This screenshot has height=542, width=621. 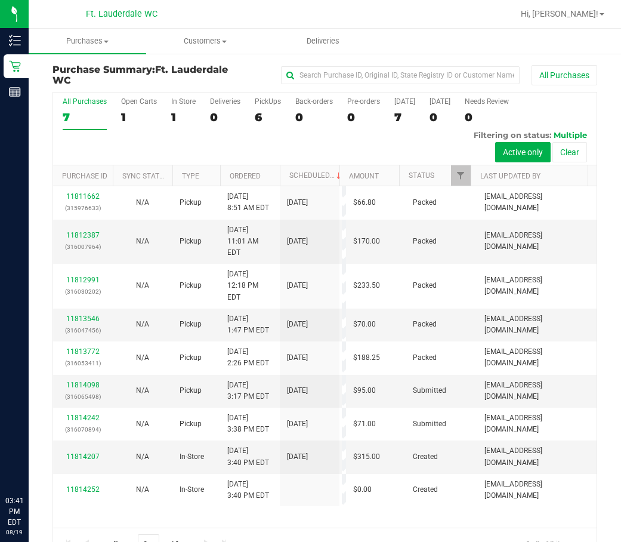 What do you see at coordinates (83, 363) in the screenshot?
I see `p: (316053411)` at bounding box center [83, 363].